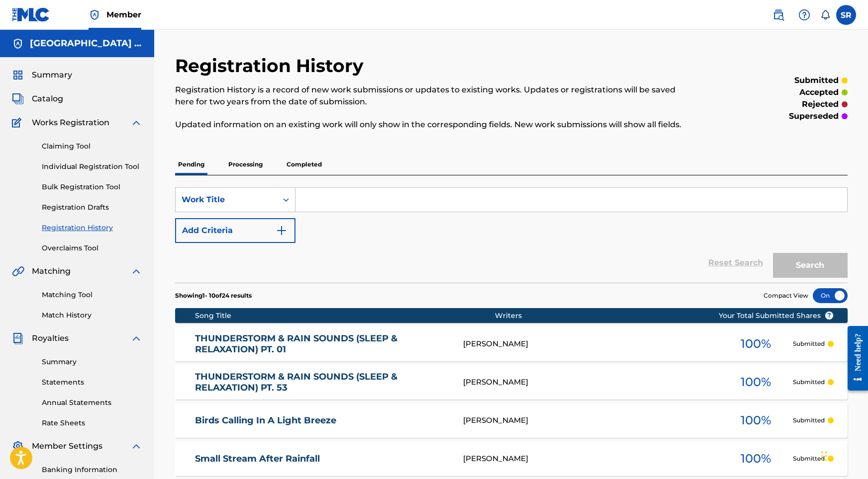 This screenshot has height=479, width=868. I want to click on div: Need help?, so click(18, 35).